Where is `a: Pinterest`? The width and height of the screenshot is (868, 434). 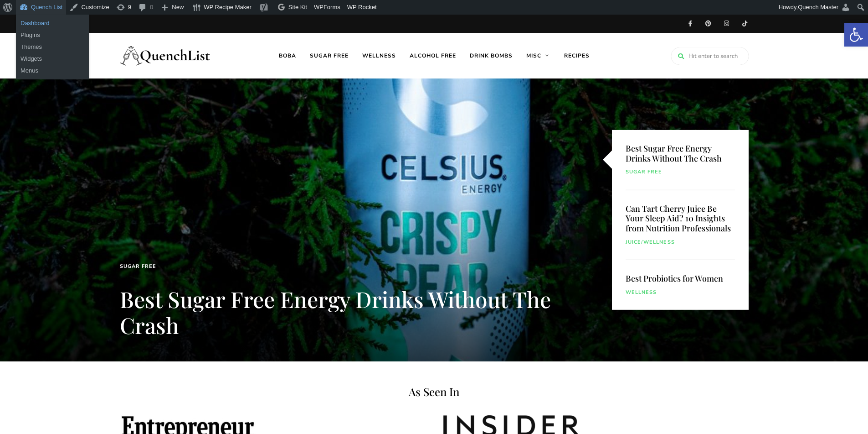 a: Pinterest is located at coordinates (708, 24).